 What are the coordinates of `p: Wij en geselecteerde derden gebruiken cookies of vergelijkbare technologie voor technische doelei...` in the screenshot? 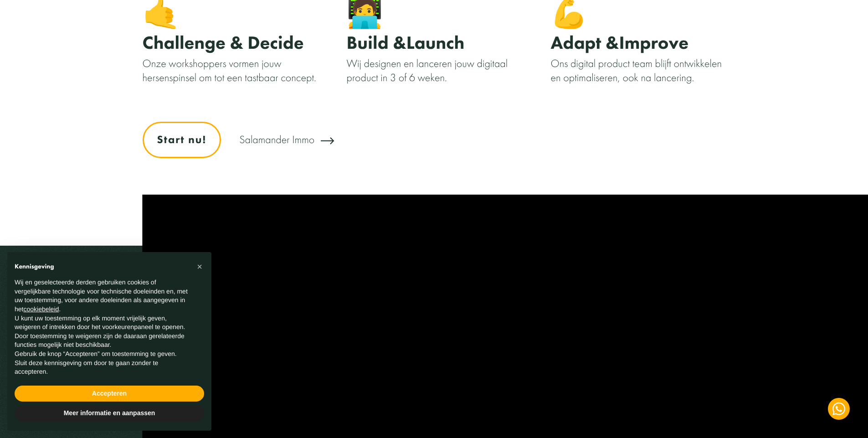 It's located at (102, 296).